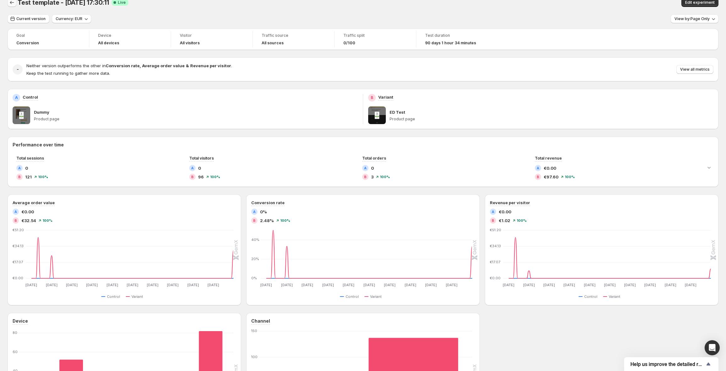  I want to click on button: View all metrics, so click(695, 69).